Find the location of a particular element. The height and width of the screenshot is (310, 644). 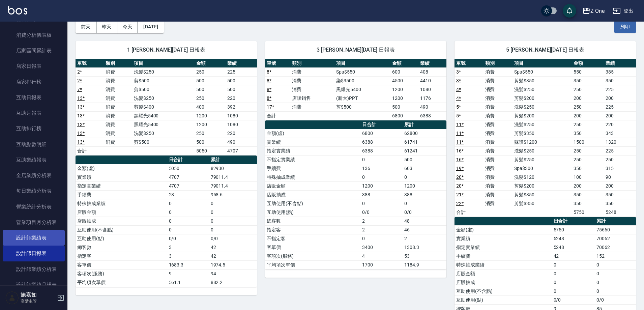

td: 特殊抽成業績 is located at coordinates (312, 177).